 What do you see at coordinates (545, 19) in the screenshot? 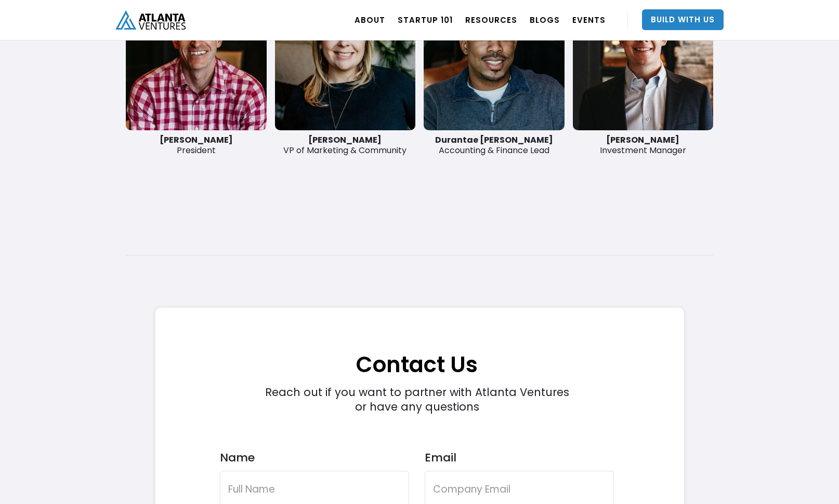
I see `a: BLOGS` at bounding box center [545, 19].